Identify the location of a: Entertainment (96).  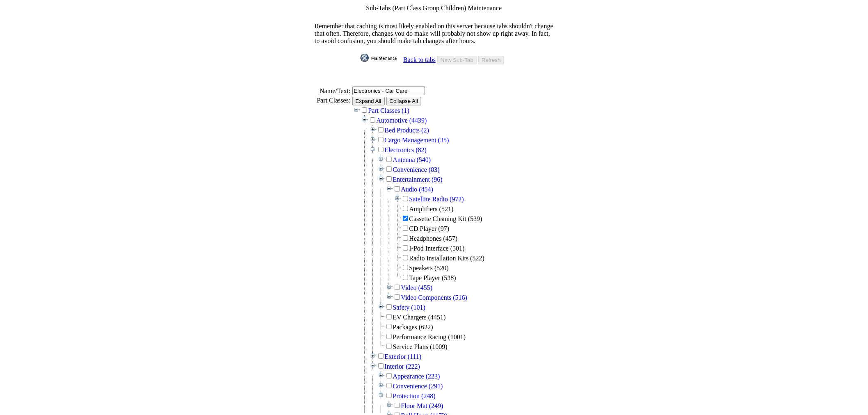
(418, 179).